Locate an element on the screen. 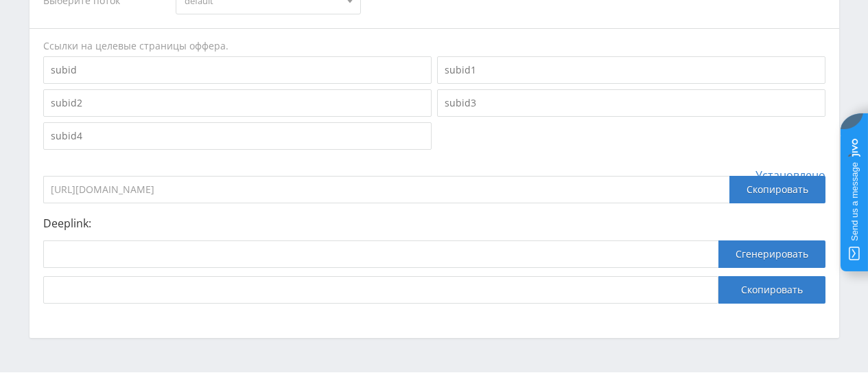 The height and width of the screenshot is (384, 868). div: Скопировать is located at coordinates (777, 190).